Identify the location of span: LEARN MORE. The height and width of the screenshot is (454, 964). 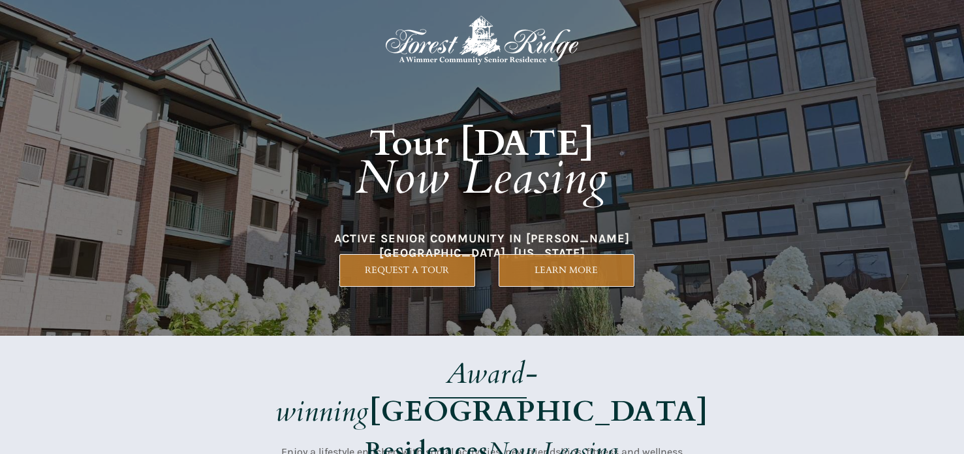
(566, 270).